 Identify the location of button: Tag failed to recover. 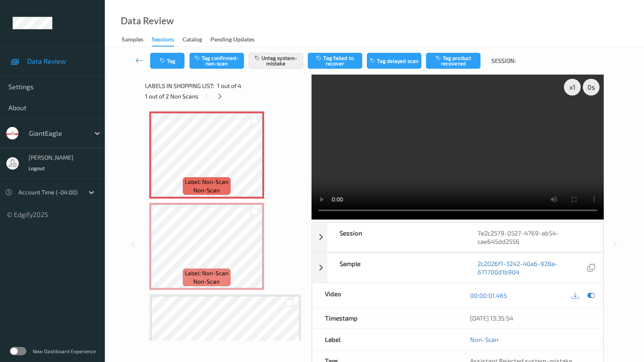
(335, 60).